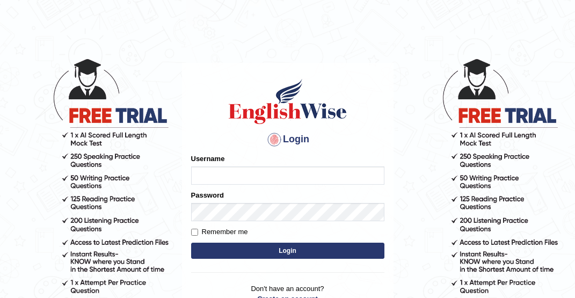  Describe the element at coordinates (288, 101) in the screenshot. I see `img: Logo of English Wise sign in for intelligent practice with AI` at that location.